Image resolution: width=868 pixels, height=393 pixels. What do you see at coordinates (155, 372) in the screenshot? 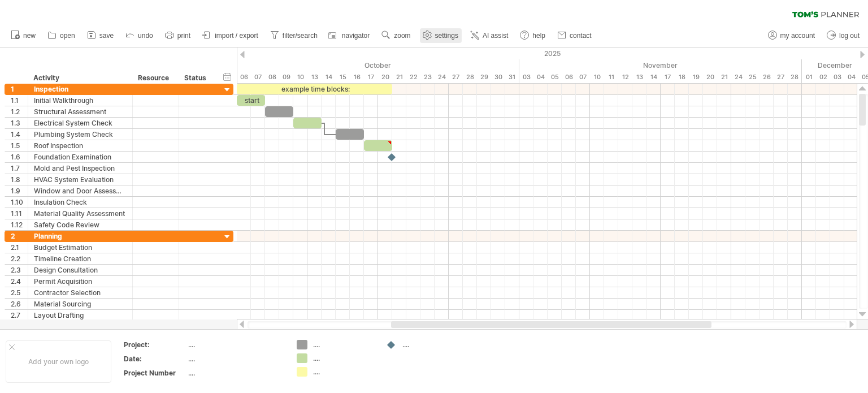
I see `div: Project Number` at bounding box center [155, 372].